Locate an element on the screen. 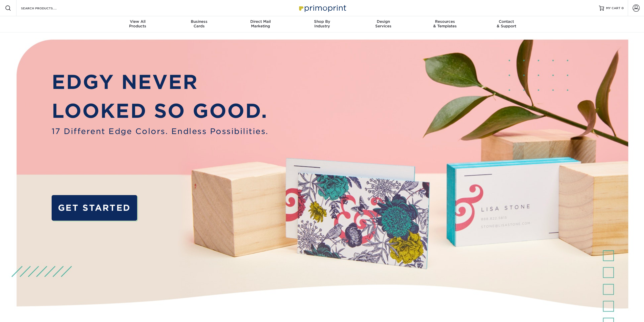 The height and width of the screenshot is (322, 644). span: Resources is located at coordinates (445, 22).